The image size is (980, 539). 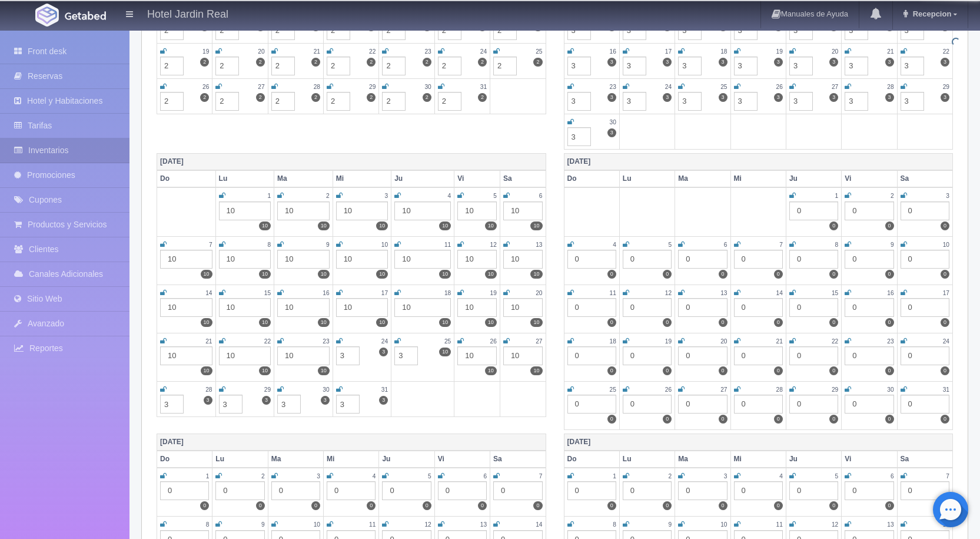 I want to click on small: 31, so click(x=946, y=390).